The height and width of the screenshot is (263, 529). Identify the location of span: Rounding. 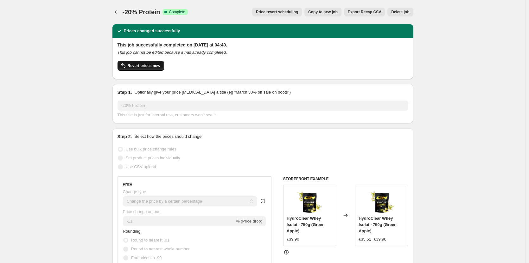
(132, 231).